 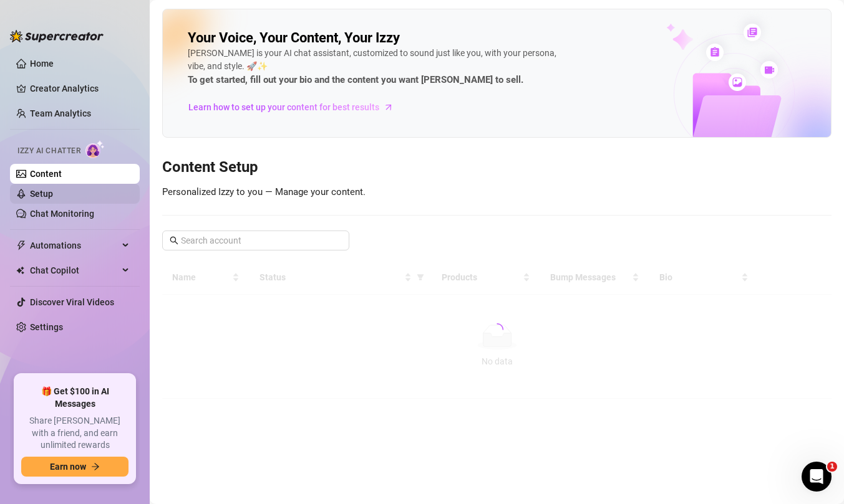 What do you see at coordinates (62, 214) in the screenshot?
I see `a: Chat Monitoring` at bounding box center [62, 214].